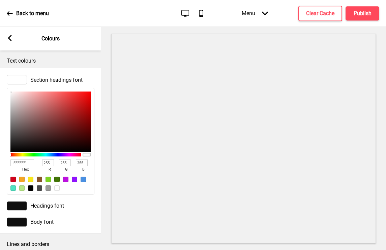  Describe the element at coordinates (51, 39) in the screenshot. I see `p: Colours` at that location.